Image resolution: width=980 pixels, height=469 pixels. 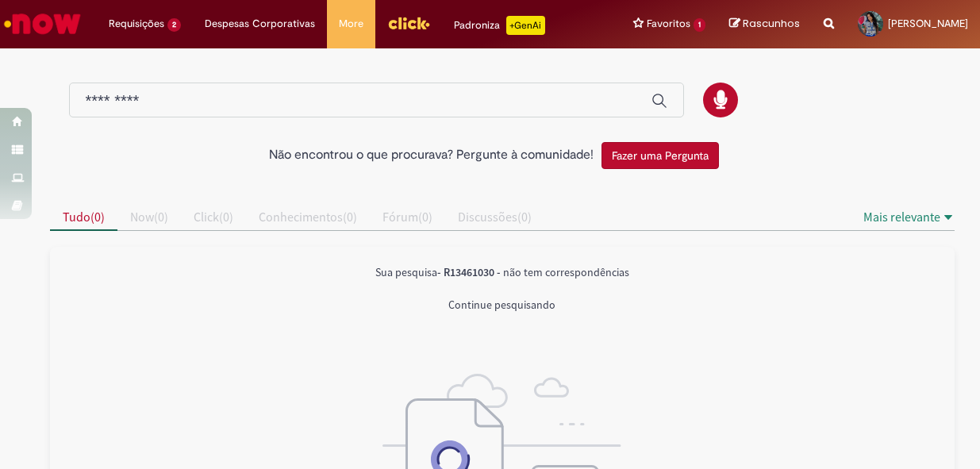 I want to click on div: Padroniza, so click(x=499, y=26).